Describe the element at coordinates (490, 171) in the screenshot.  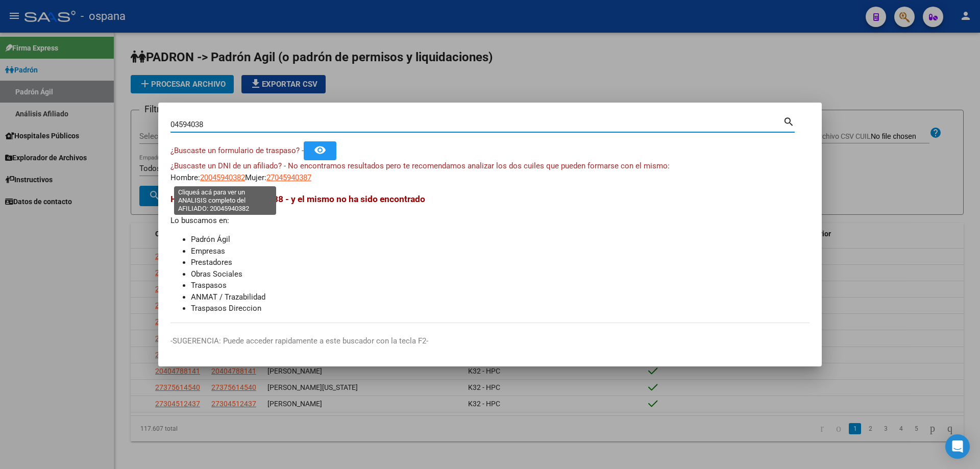
I see `div: Hombre: Mujer:` at that location.